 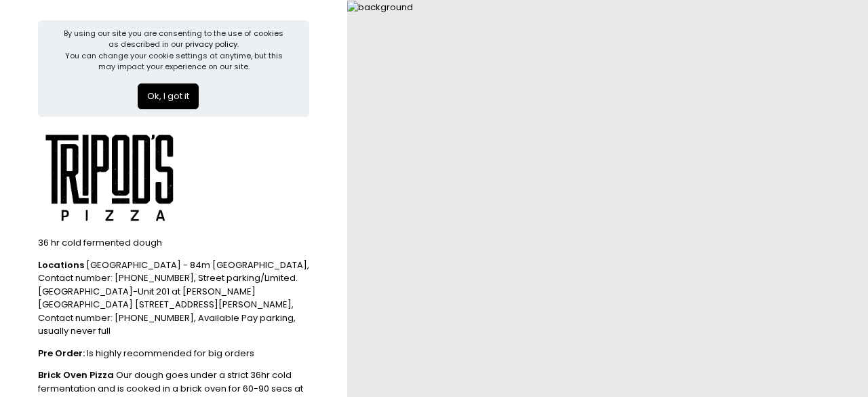 What do you see at coordinates (174, 242) in the screenshot?
I see `div: 36 hr cold fermented dough` at bounding box center [174, 242].